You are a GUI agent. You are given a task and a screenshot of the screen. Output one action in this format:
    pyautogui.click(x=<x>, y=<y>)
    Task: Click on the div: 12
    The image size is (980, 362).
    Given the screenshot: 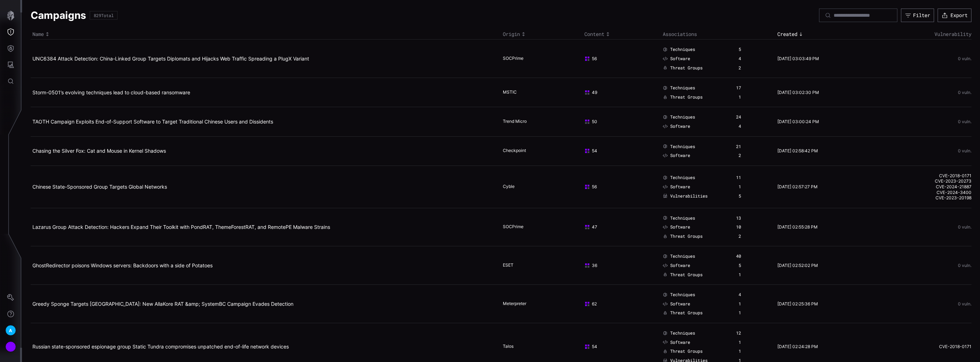 What is the action you would take?
    pyautogui.click(x=739, y=333)
    